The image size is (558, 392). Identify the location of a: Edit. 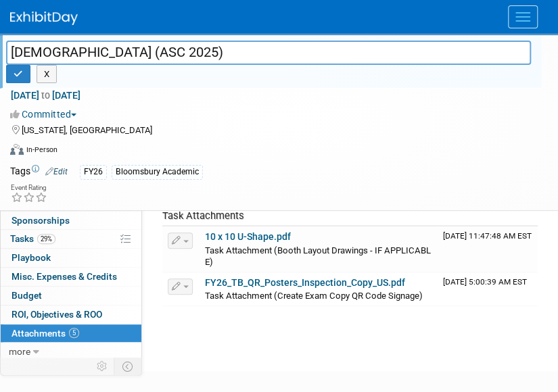
(56, 172).